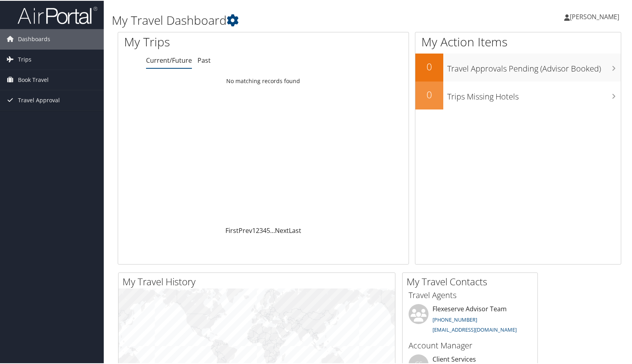 This screenshot has width=632, height=364. Describe the element at coordinates (470, 319) in the screenshot. I see `li: Flexeserve Advisor Team` at that location.